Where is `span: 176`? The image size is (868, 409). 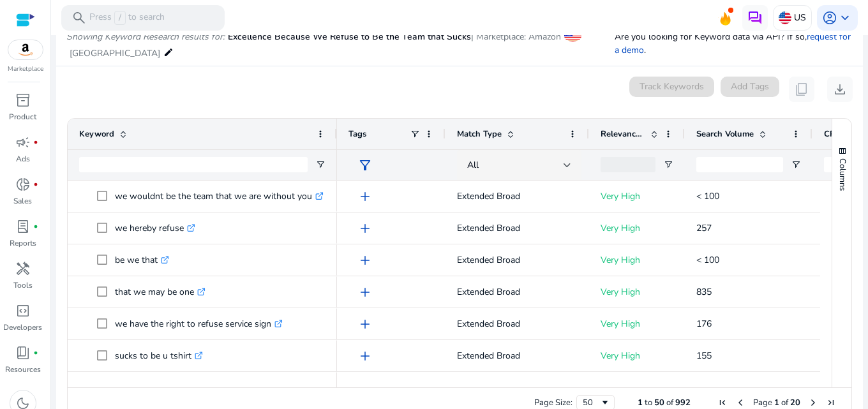
span: 176 is located at coordinates (704, 324).